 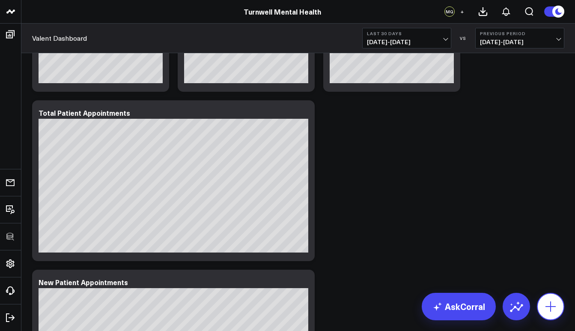 What do you see at coordinates (83, 282) in the screenshot?
I see `div: New Patient Appointments` at bounding box center [83, 282].